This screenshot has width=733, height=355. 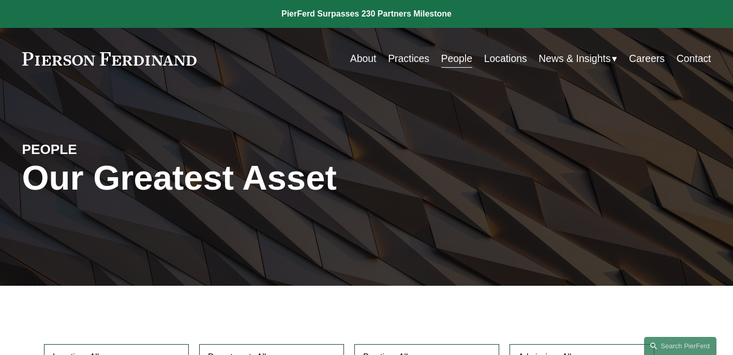 What do you see at coordinates (457, 58) in the screenshot?
I see `a: People` at bounding box center [457, 58].